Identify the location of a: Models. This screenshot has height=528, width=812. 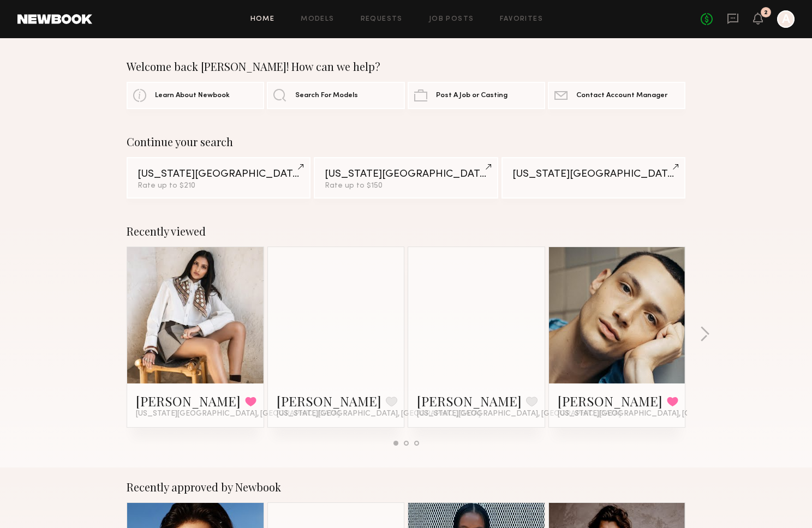
(317, 19).